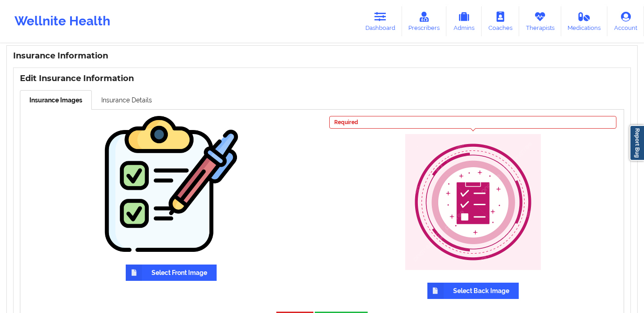 The height and width of the screenshot is (313, 644). What do you see at coordinates (500, 21) in the screenshot?
I see `a: Coaches` at bounding box center [500, 21].